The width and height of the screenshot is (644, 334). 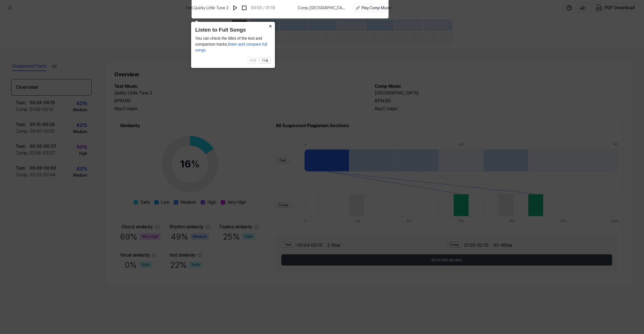 I want to click on button: Play Comp Music, so click(x=375, y=8).